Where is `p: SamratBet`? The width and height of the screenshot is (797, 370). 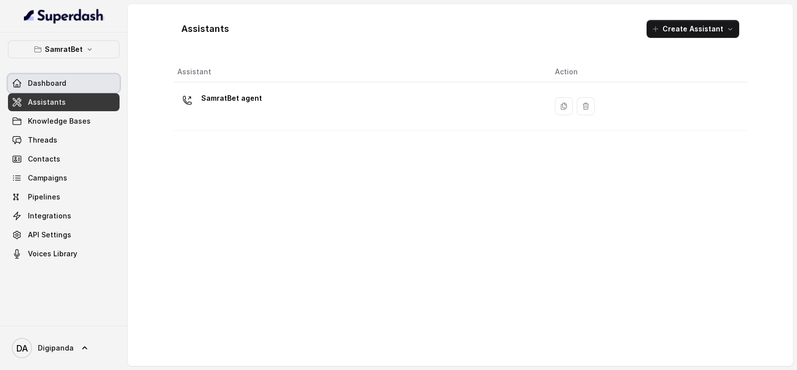
p: SamratBet is located at coordinates (64, 49).